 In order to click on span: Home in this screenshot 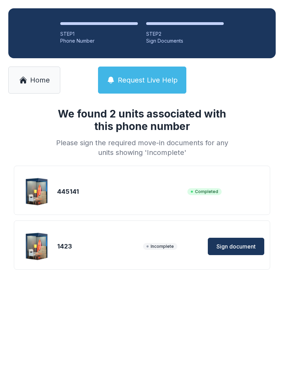, I will do `click(40, 80)`.